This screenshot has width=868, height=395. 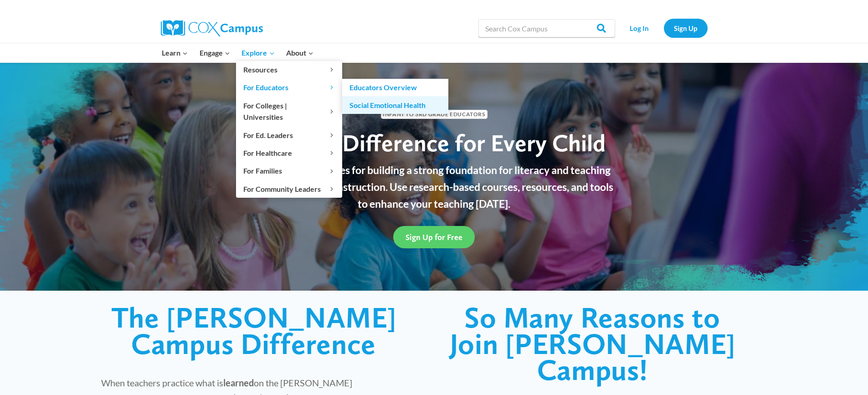 What do you see at coordinates (434, 187) in the screenshot?
I see `p: Learn best practices for building a strong foundation for literacy and teaching effective reading...` at bounding box center [434, 187].